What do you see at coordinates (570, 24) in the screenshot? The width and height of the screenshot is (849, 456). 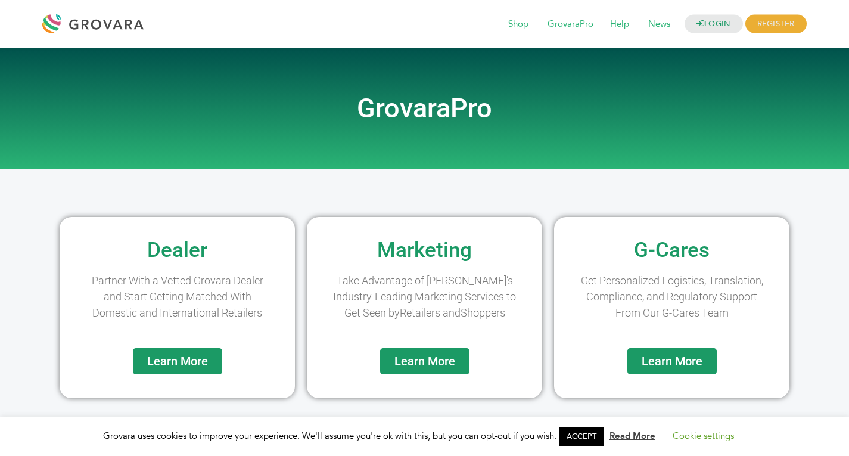 I see `a: GrovaraPro` at bounding box center [570, 24].